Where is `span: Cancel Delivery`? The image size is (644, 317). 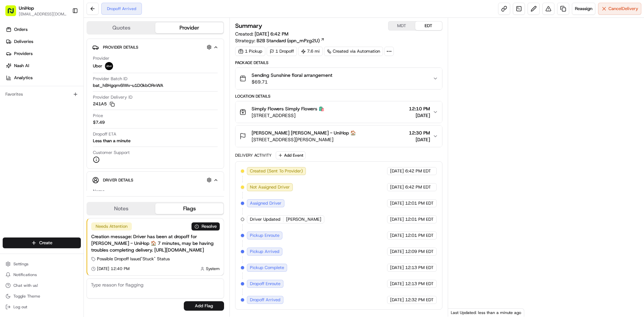
span: Cancel Delivery is located at coordinates (623, 9).